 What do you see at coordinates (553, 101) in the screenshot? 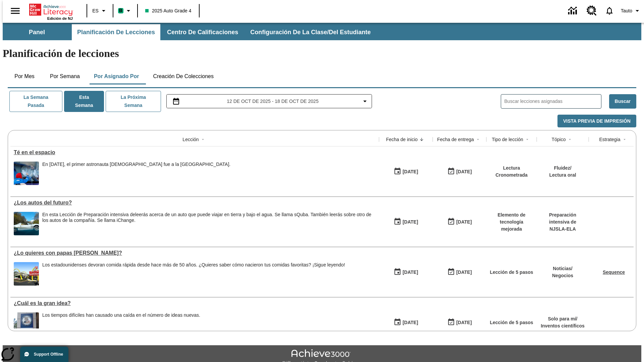
I see `input: Buscar lecciones asignadas` at bounding box center [553, 101].